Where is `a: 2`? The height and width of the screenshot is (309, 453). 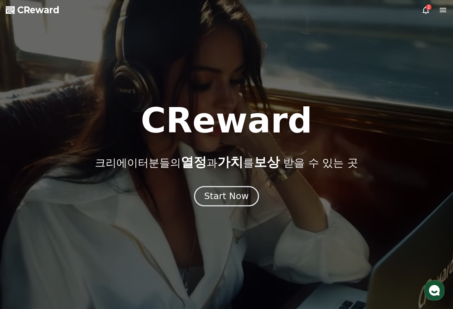
a: 2 is located at coordinates (426, 10).